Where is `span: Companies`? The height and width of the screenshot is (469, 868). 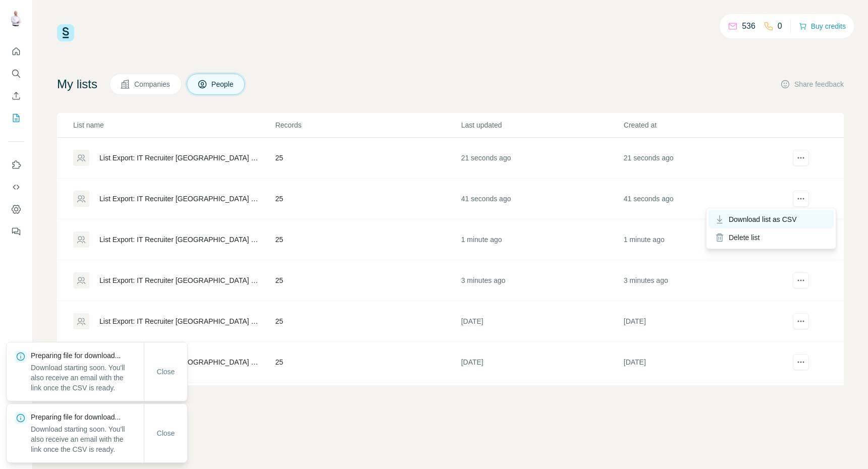 span: Companies is located at coordinates (153, 84).